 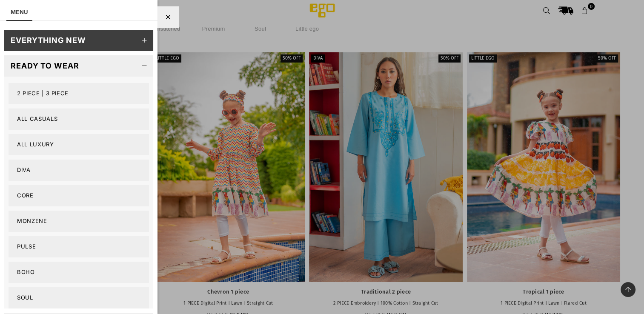 What do you see at coordinates (79, 272) in the screenshot?
I see `a: Boho` at bounding box center [79, 272].